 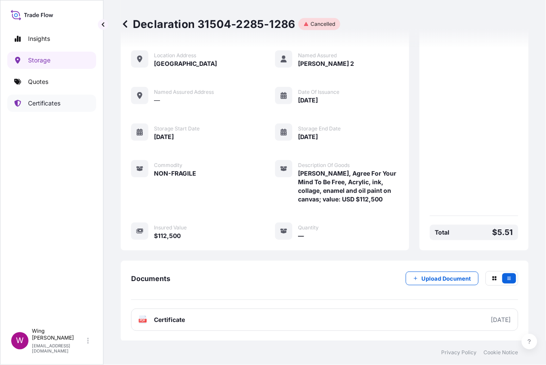 What do you see at coordinates (175, 174) in the screenshot?
I see `span: NON-FRAGILE` at bounding box center [175, 174].